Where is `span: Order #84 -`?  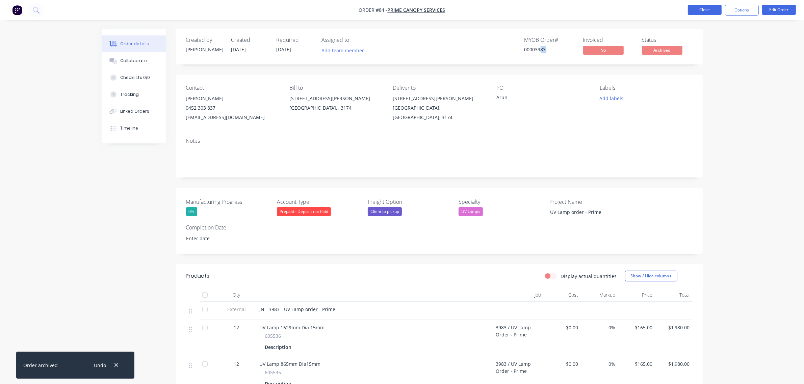 span: Order #84 - is located at coordinates (373, 10).